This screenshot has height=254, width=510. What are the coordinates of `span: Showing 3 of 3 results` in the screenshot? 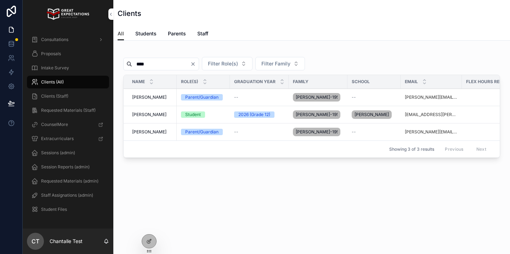 It's located at (412, 149).